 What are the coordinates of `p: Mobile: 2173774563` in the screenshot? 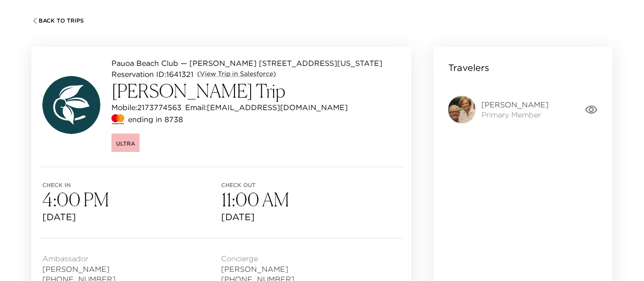 It's located at (147, 108).